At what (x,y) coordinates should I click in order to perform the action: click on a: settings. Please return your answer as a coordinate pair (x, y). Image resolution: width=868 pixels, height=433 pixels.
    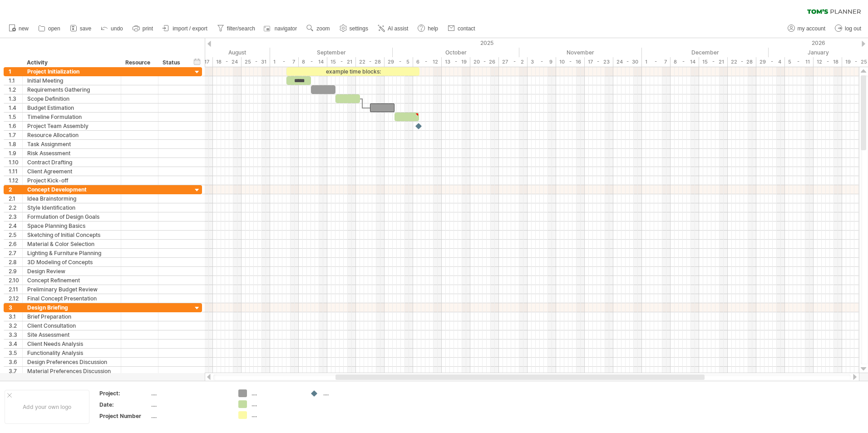
    Looking at the image, I should click on (354, 29).